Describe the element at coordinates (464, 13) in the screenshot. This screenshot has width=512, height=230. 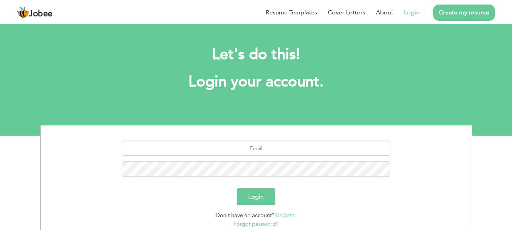
I see `a: Create my resume` at that location.